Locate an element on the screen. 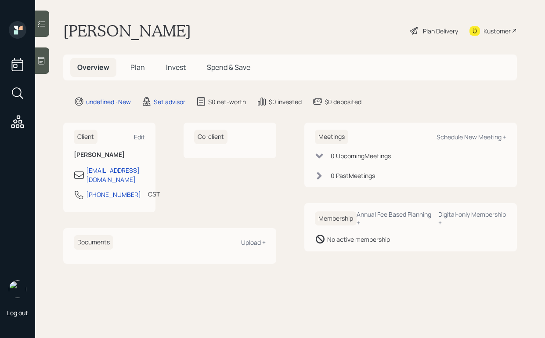 This screenshot has height=338, width=545. div: Annual Fee Based Planning + is located at coordinates (394, 218).